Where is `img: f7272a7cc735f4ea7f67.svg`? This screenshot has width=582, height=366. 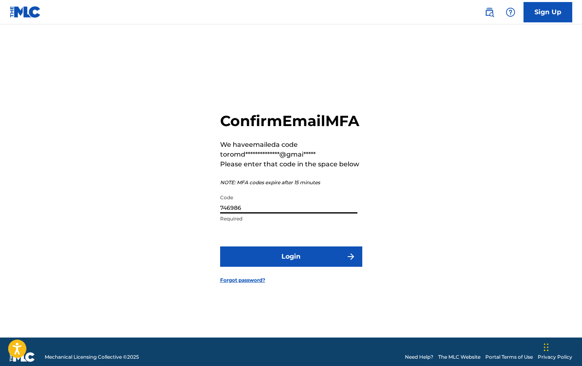
img: f7272a7cc735f4ea7f67.svg is located at coordinates (351, 256).